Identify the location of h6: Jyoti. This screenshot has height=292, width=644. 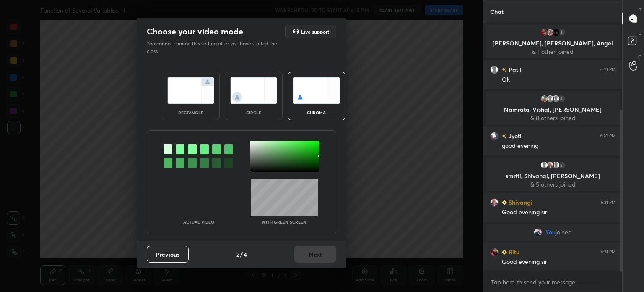
(514, 135).